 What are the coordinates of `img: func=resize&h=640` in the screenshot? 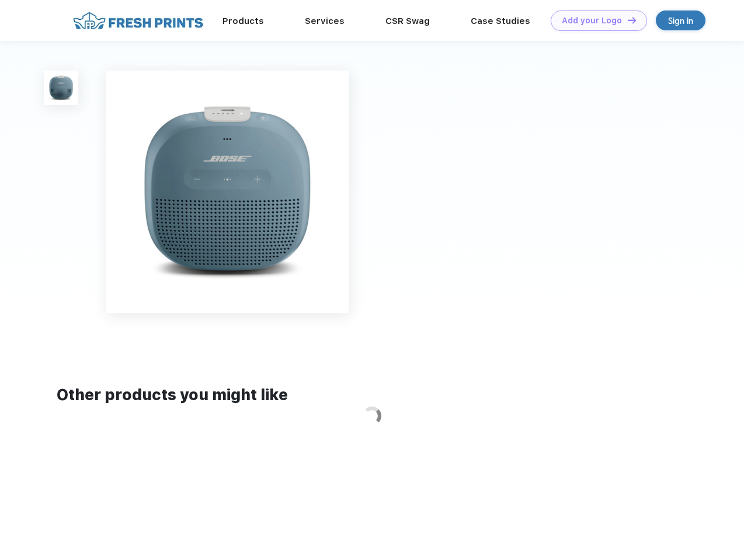 It's located at (227, 192).